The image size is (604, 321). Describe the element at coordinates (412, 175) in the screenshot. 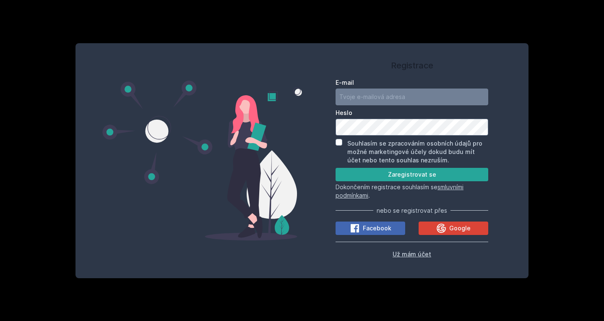

I see `button: Zaregistrovat se` at that location.